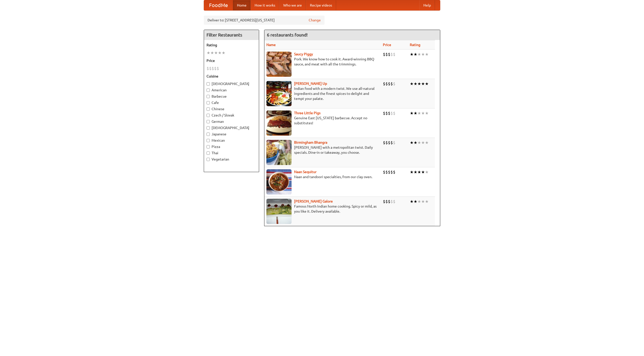 The image size is (644, 356). What do you see at coordinates (303, 54) in the screenshot?
I see `b: Saucy Piggy` at bounding box center [303, 54].